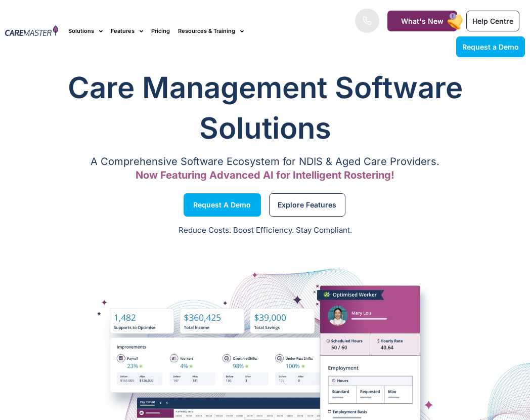  I want to click on a: Resources & Training, so click(211, 31).